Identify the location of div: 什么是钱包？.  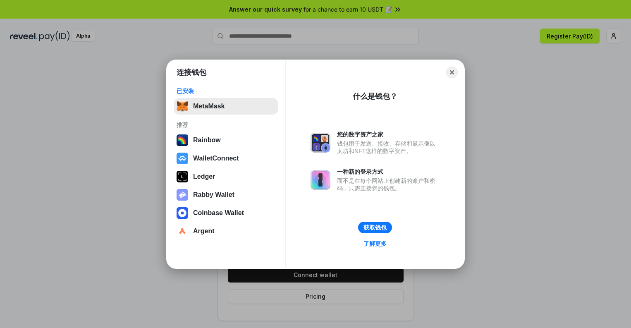
(375, 96).